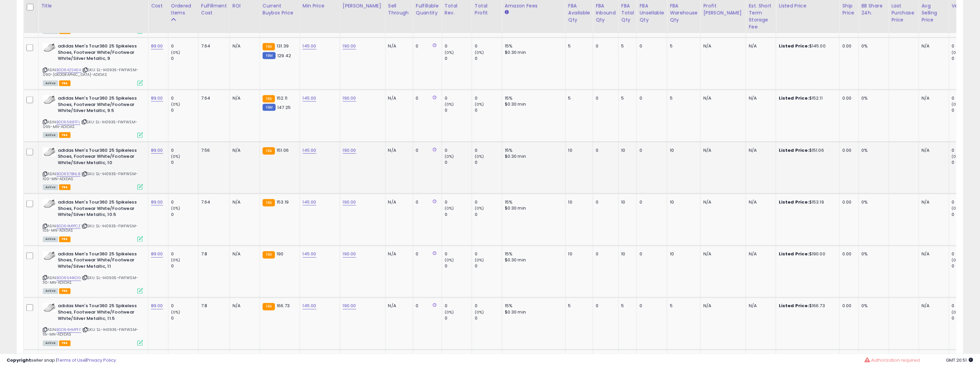 Image resolution: width=980 pixels, height=367 pixels. I want to click on span: | SKU: SL-IH0935-FWFWSM-100-MN-ADIDAS, so click(90, 176).